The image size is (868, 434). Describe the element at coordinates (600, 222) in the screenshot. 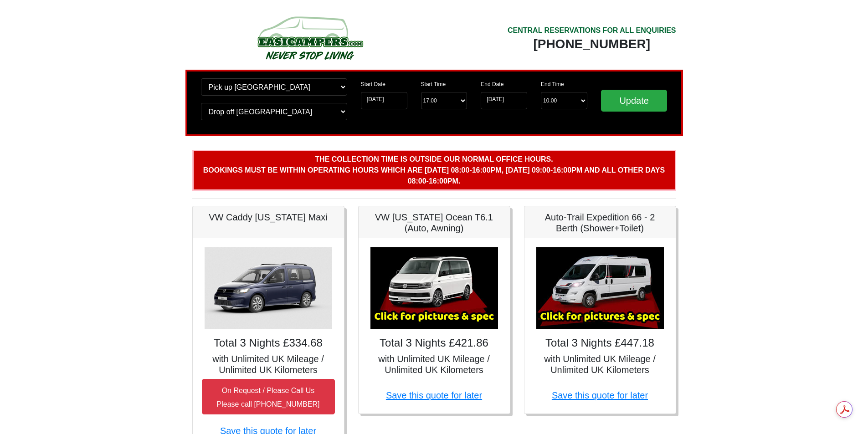

I see `h5: Auto-Trail Expedition 66 - 2 Berth (Shower+Toilet)` at that location.